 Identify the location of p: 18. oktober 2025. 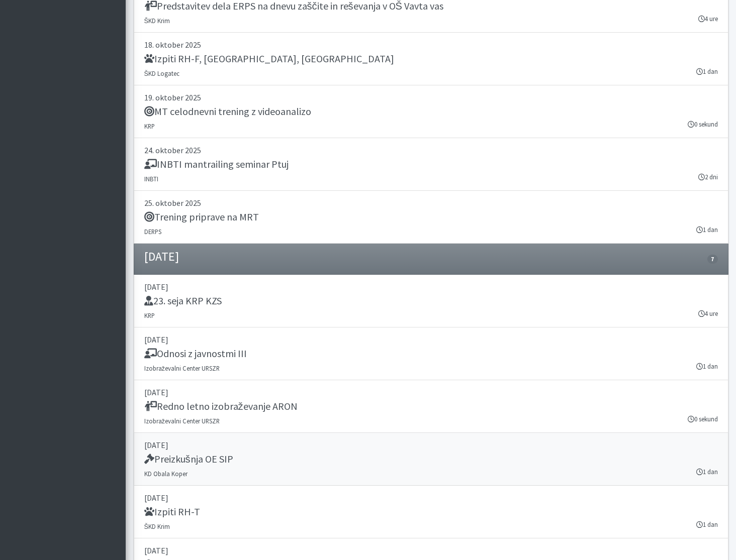
(431, 44).